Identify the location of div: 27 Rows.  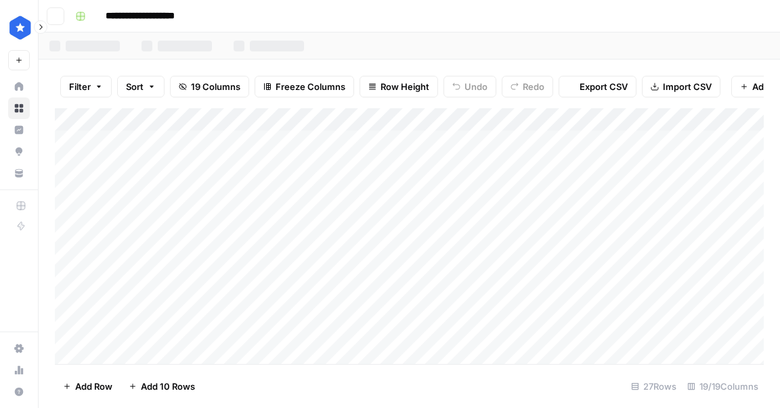
(653, 387).